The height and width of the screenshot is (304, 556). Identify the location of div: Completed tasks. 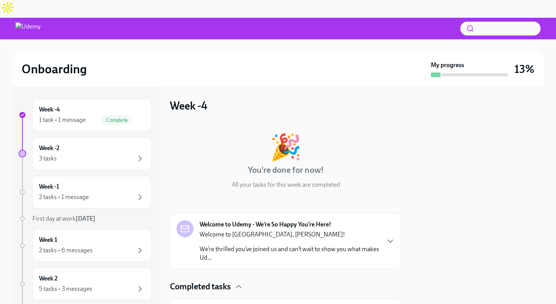
(286, 287).